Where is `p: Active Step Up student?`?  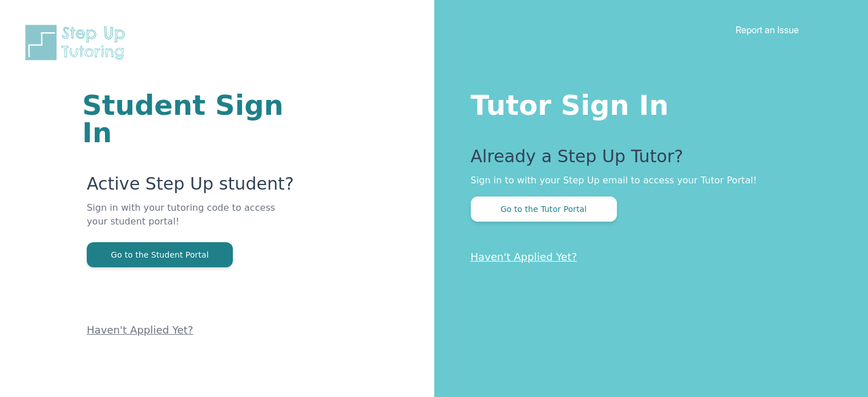 p: Active Step Up student? is located at coordinates (192, 187).